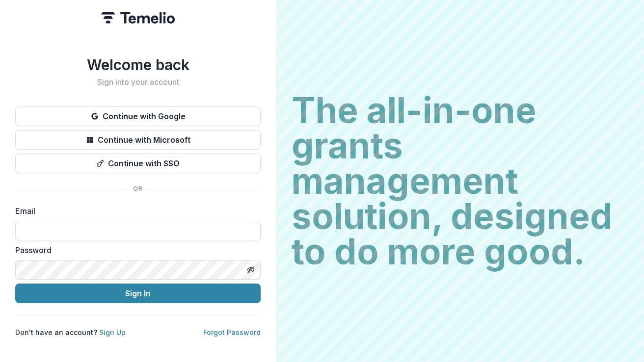 Image resolution: width=644 pixels, height=362 pixels. Describe the element at coordinates (138, 140) in the screenshot. I see `button: Continue with Microsoft` at that location.